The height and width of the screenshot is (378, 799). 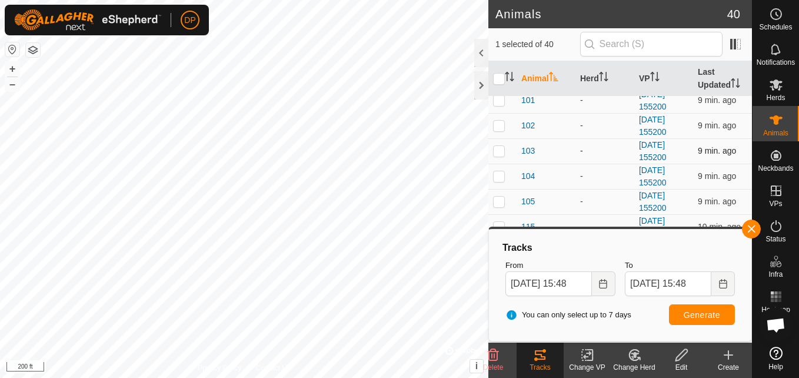 I want to click on span: Heatmap, so click(x=775, y=309).